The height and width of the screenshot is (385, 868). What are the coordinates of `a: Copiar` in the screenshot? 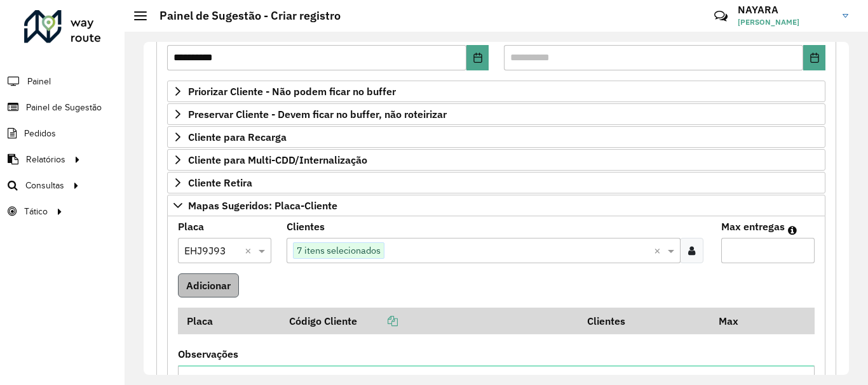 It's located at (378, 321).